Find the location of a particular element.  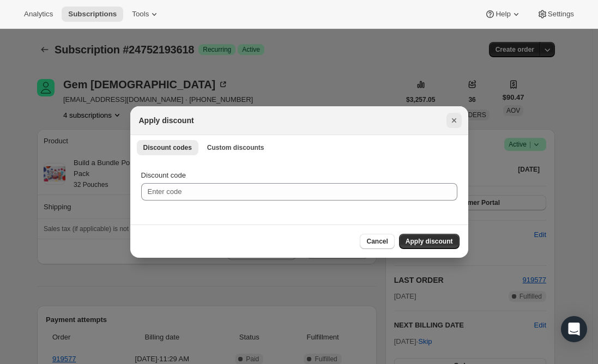

button: Cancel is located at coordinates (377, 241).